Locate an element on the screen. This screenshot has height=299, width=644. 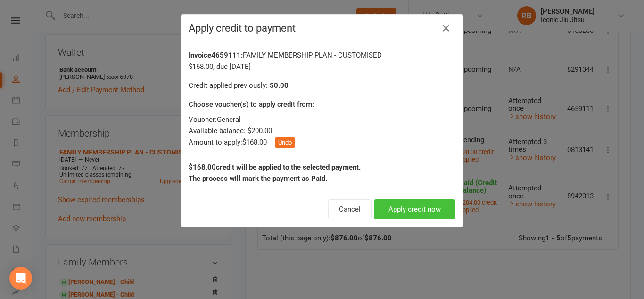
div: Voucher: General Available balance: $200.00 Amount to apply: $168.00 is located at coordinates (322, 131).